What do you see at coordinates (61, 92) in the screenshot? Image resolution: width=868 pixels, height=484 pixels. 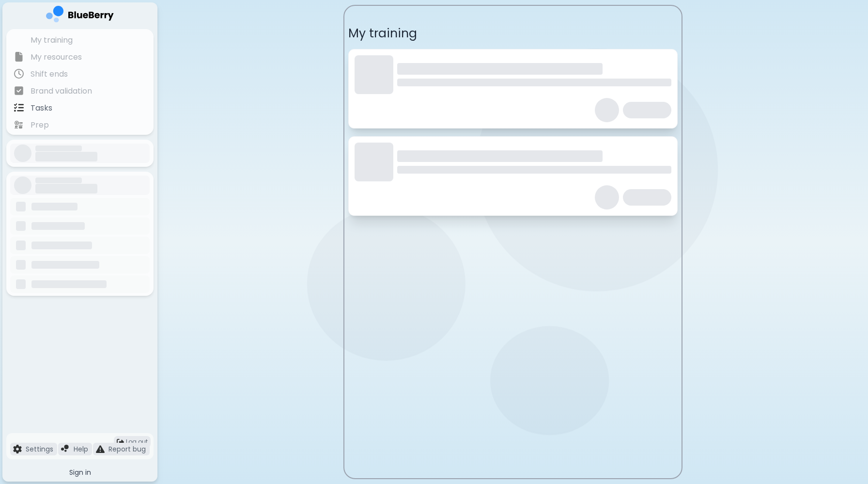 I see `p: Brand validation` at bounding box center [61, 92].